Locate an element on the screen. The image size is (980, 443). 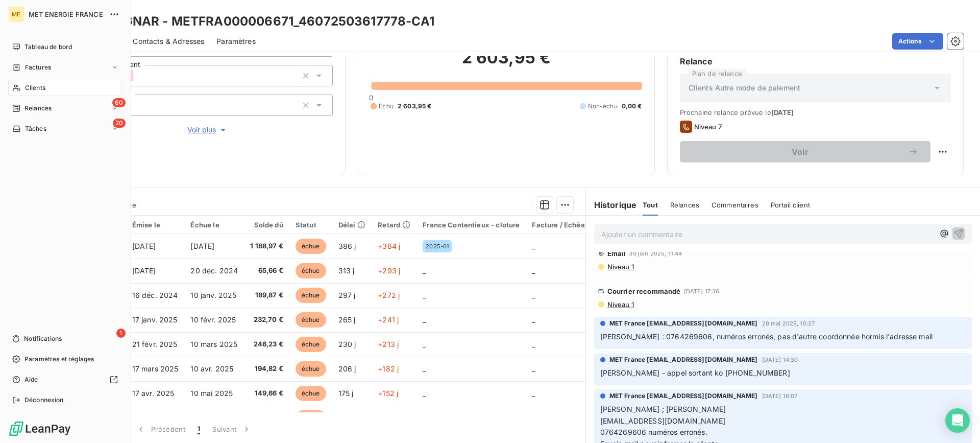
span: 17 avr. 2025 is located at coordinates (153, 393).